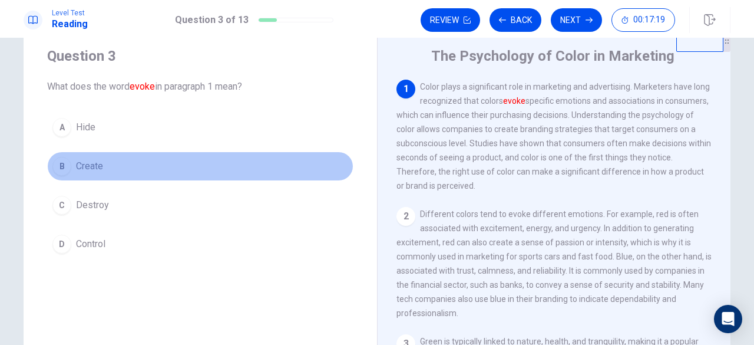 This screenshot has height=345, width=754. I want to click on span: Color plays a significant role in marketing and advertising. Marketers have long recognized that ..., so click(554, 136).